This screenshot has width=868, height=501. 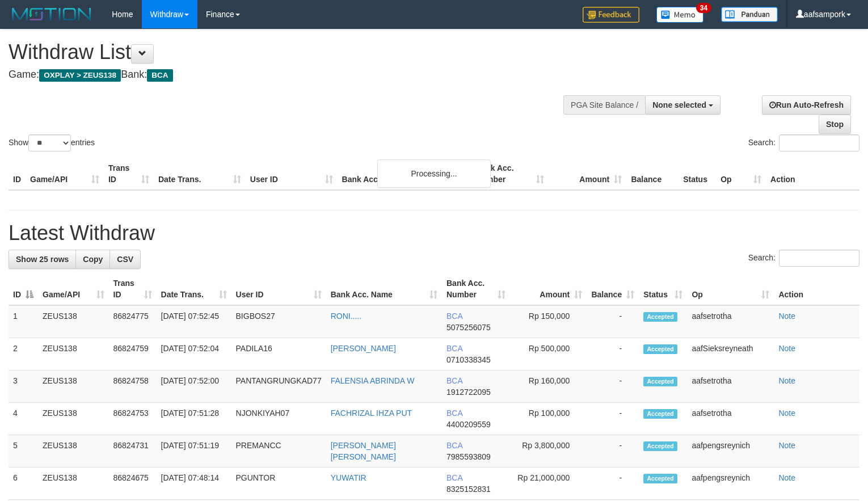 What do you see at coordinates (704, 8) in the screenshot?
I see `span: 34` at bounding box center [704, 8].